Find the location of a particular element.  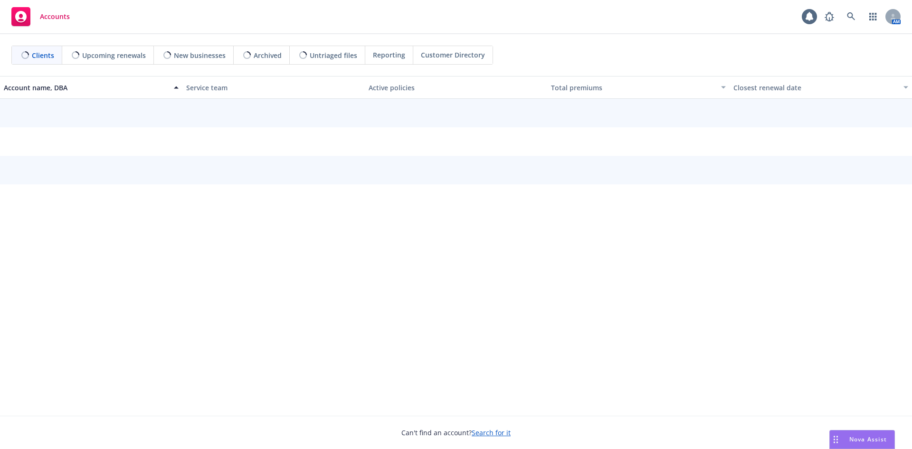

div: Account name, DBA is located at coordinates (86, 87).